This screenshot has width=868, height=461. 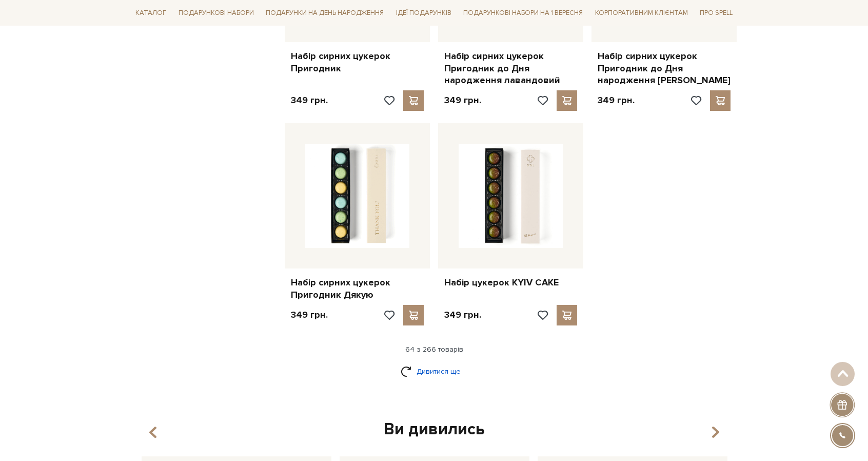 What do you see at coordinates (523, 13) in the screenshot?
I see `a: Подарункові набори на 1 Вересня` at bounding box center [523, 13].